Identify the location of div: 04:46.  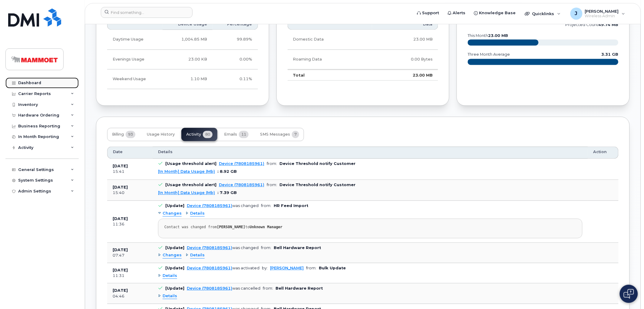
(130, 296).